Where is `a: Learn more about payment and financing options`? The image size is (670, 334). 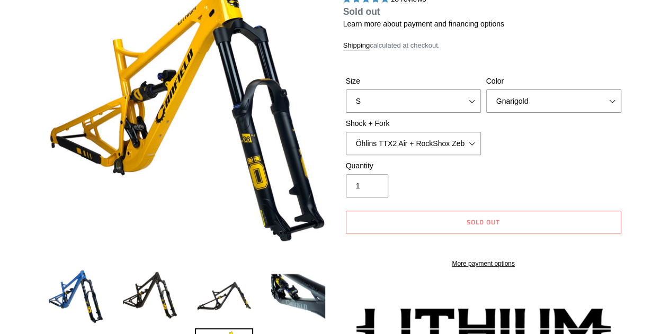
a: Learn more about payment and financing options is located at coordinates (424, 24).